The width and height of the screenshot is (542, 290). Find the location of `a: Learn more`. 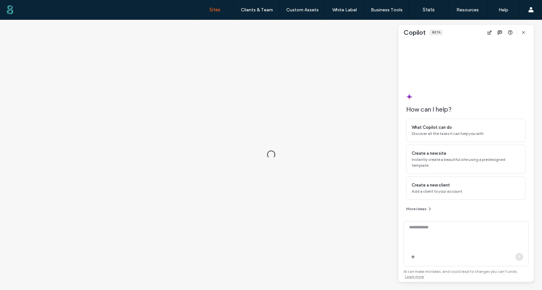

a: Learn more is located at coordinates (415, 277).